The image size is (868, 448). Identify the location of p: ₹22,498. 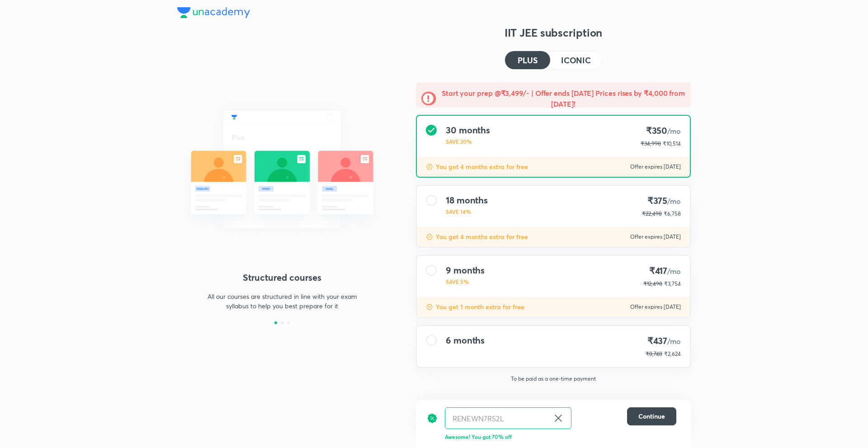
(652, 214).